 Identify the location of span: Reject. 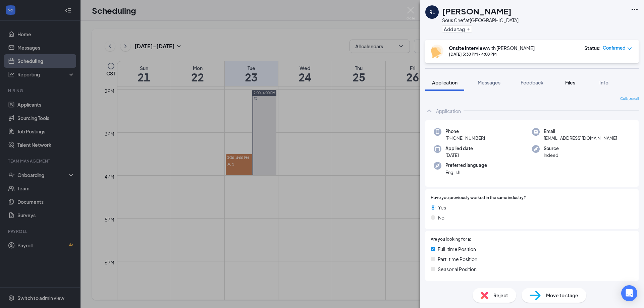
(501, 295).